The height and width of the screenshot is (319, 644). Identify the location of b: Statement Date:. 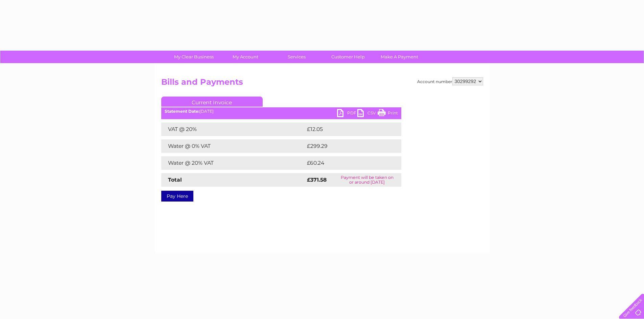
(182, 111).